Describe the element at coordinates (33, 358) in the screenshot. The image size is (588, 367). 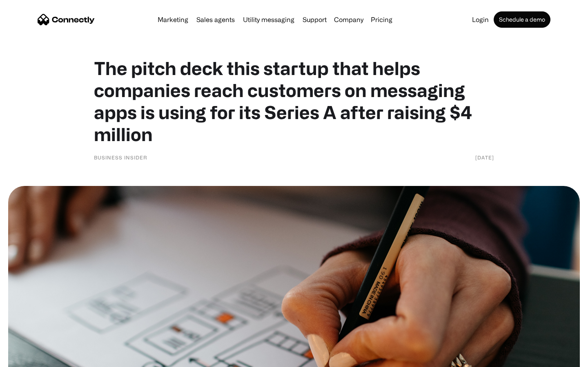
I see `ul: Language list` at that location.